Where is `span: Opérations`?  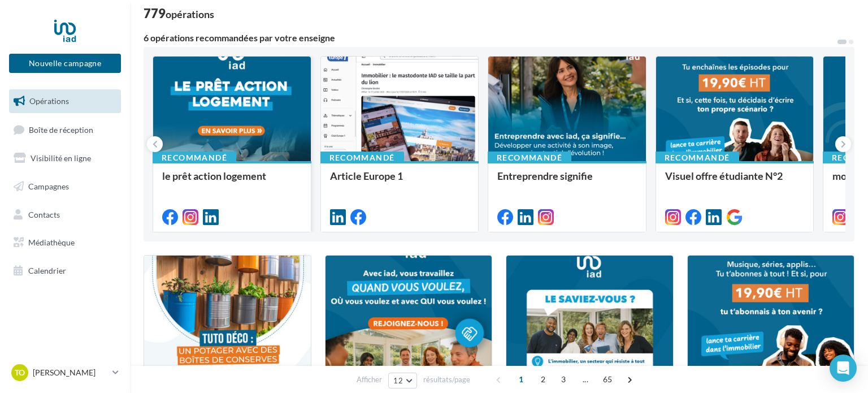
span: Opérations is located at coordinates (49, 100).